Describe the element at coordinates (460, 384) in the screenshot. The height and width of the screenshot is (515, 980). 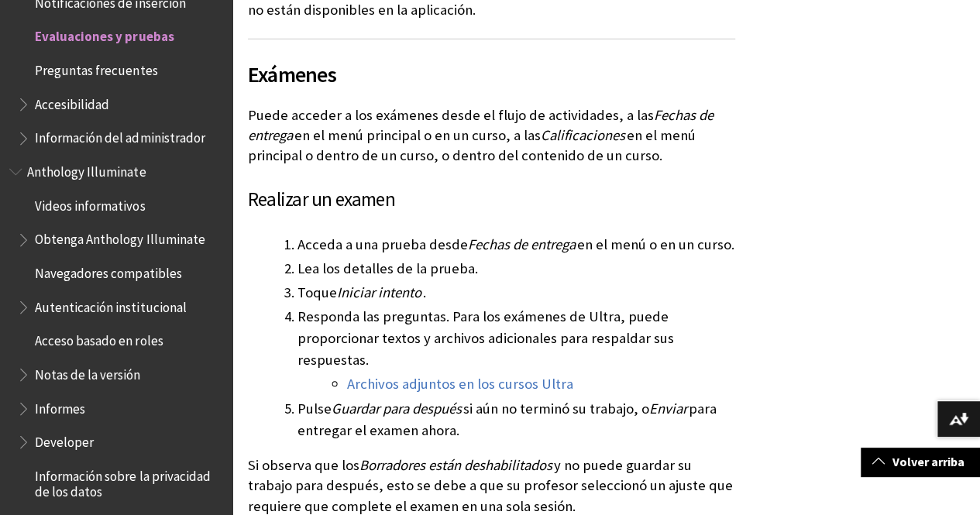
I see `a: Archivos adjuntos en los cursos Ultra` at that location.